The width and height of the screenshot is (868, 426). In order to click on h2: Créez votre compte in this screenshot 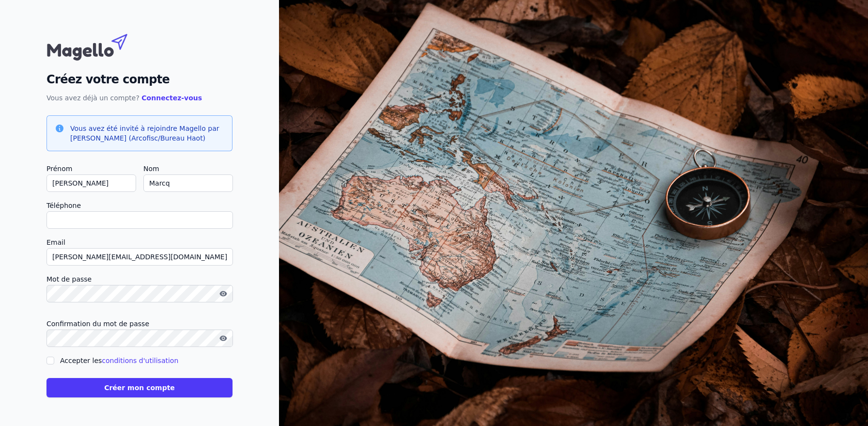, I will do `click(140, 79)`.